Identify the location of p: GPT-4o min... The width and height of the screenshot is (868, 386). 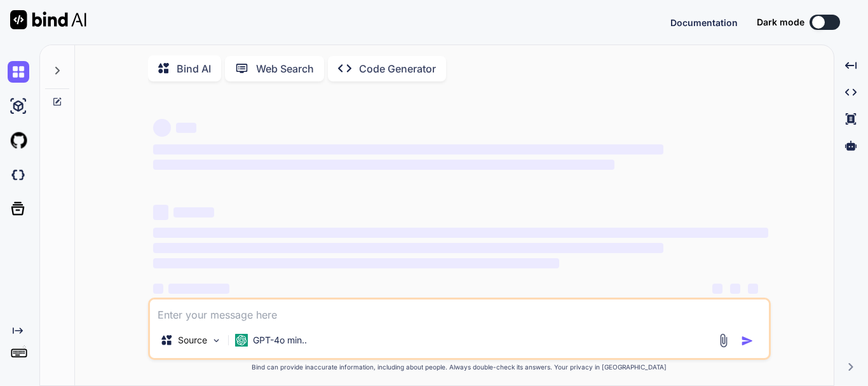
(279, 340).